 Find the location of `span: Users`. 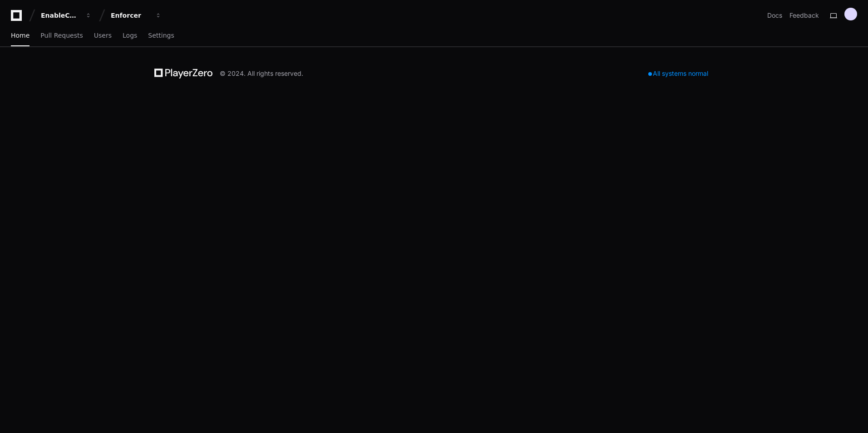

span: Users is located at coordinates (103, 35).